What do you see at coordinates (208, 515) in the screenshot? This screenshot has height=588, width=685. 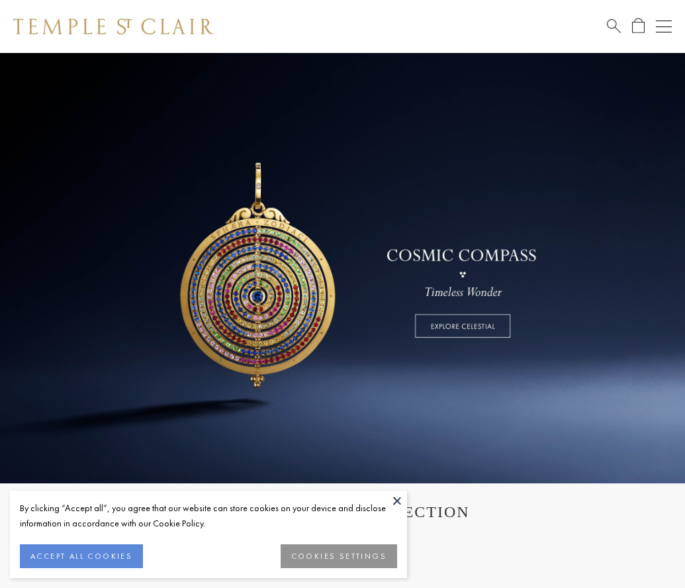 I see `div: By clicking “Accept all”, you agree that our website can store cookies on your device and disclos...` at bounding box center [208, 515].